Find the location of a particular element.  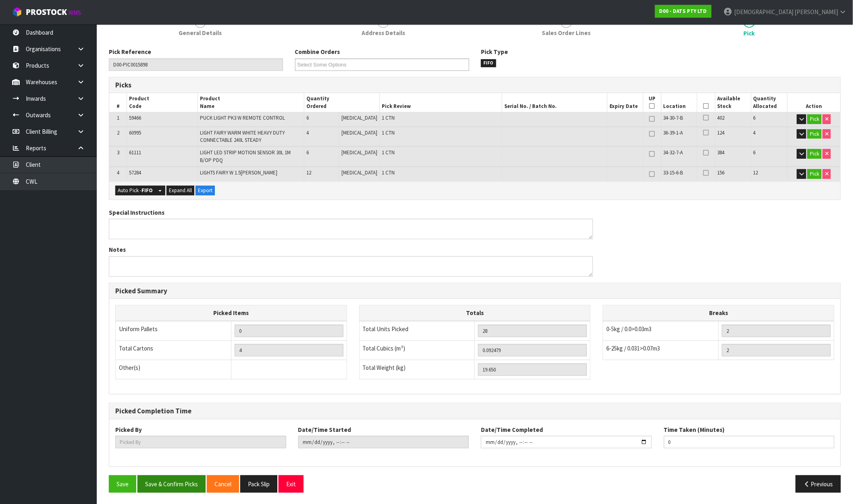

input: UNIFORM P LINES is located at coordinates (289, 331).